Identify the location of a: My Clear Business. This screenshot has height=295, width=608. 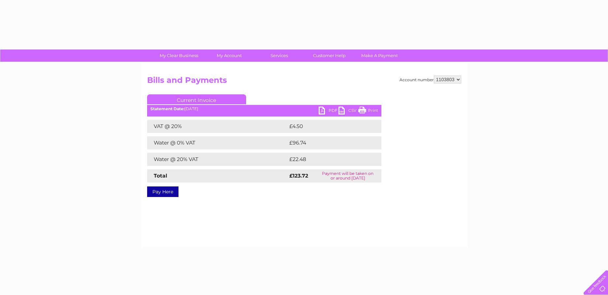
(179, 55).